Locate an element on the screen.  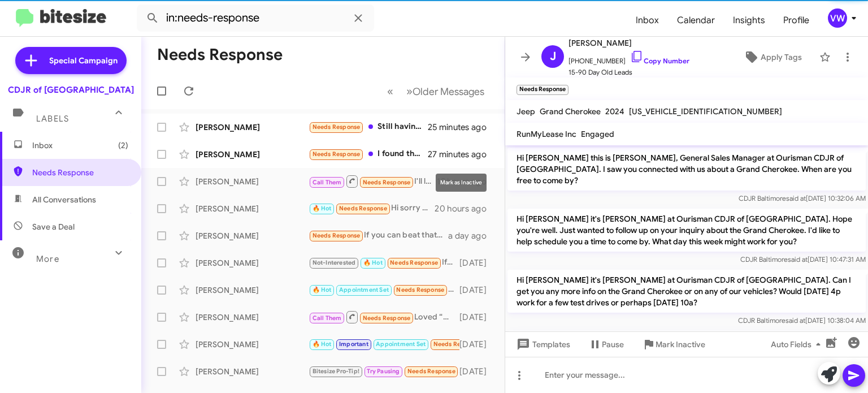
a: Profile is located at coordinates (797, 20).